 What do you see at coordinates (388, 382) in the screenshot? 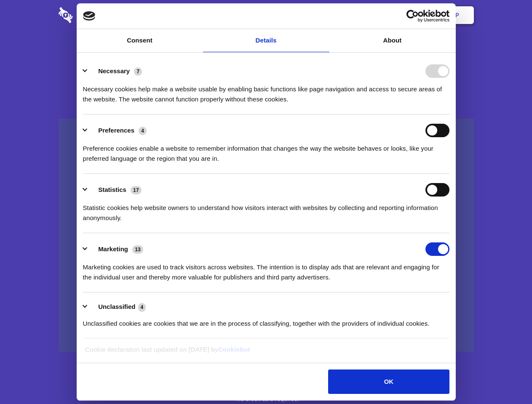
I see `button: OK` at bounding box center [388, 382].